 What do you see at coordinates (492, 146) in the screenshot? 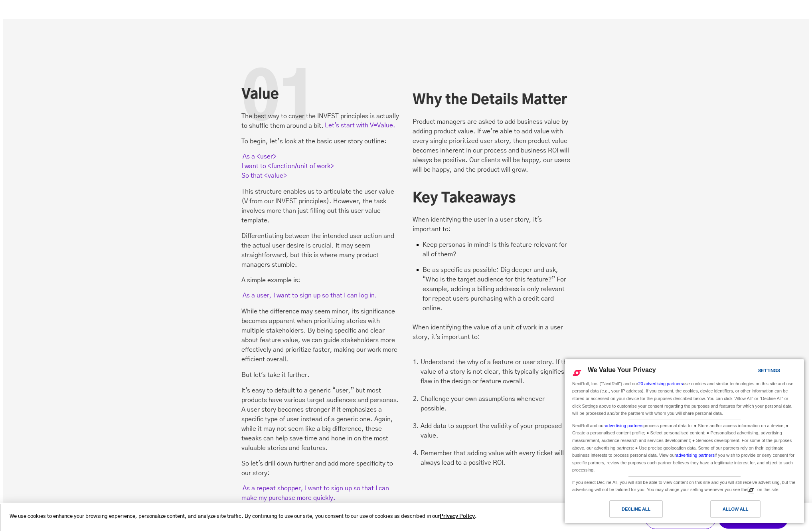
I see `p: Product managers are asked to add business value by adding product value. If we're able to add va...` at bounding box center [492, 146].